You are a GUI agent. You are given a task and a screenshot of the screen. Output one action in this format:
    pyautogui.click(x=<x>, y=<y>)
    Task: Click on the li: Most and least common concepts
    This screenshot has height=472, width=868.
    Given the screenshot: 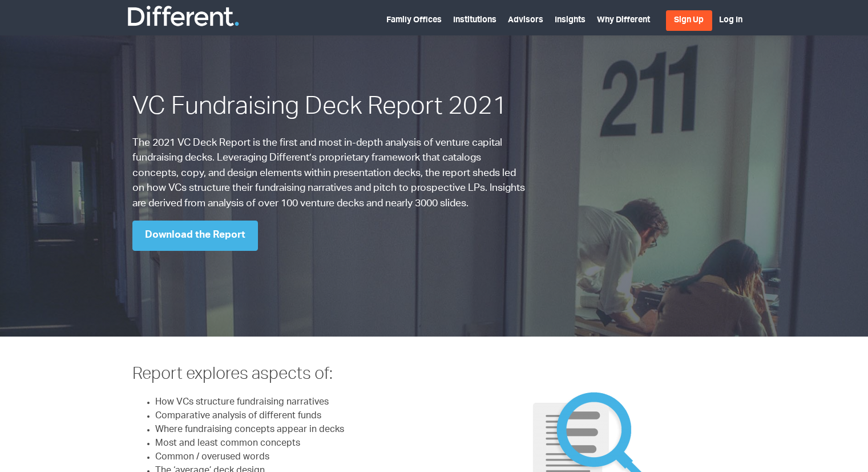 What is the action you would take?
    pyautogui.click(x=291, y=444)
    